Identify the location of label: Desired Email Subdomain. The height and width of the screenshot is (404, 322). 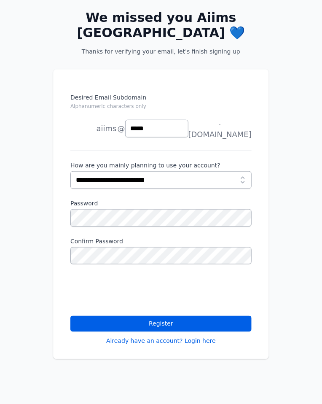
(161, 104).